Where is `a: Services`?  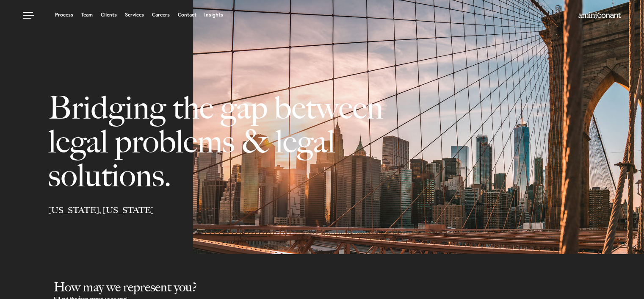 a: Services is located at coordinates (134, 15).